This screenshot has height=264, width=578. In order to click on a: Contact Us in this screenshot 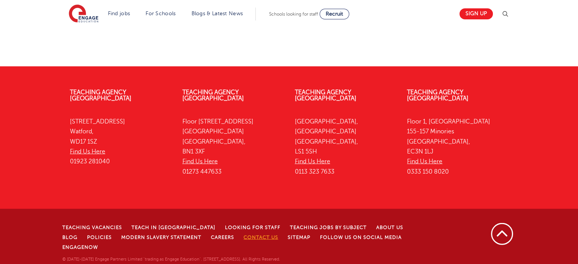, I will do `click(261, 238)`.